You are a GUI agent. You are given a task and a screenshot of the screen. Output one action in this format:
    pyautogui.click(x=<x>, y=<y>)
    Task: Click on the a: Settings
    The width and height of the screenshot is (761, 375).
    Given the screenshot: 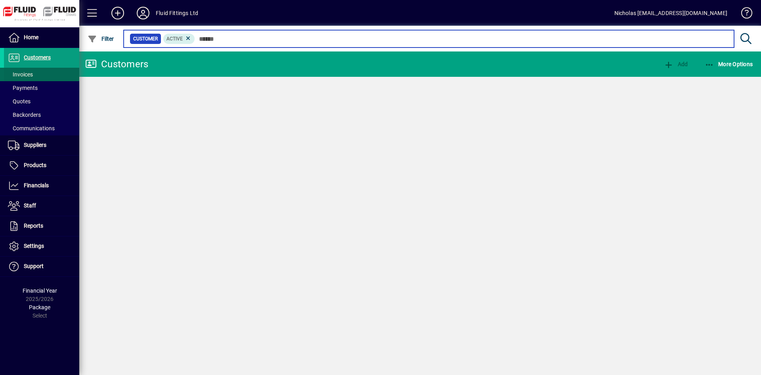 What is the action you would take?
    pyautogui.click(x=42, y=247)
    